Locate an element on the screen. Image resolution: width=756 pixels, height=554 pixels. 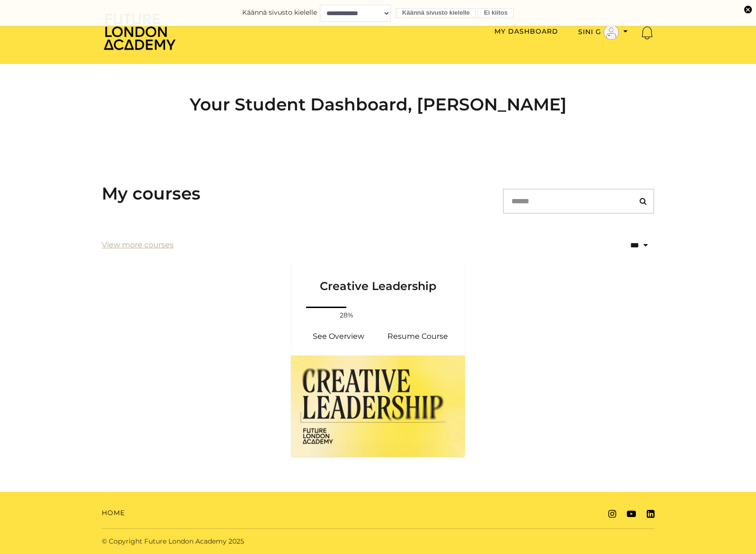
button: Toggle menu is located at coordinates (603, 32).